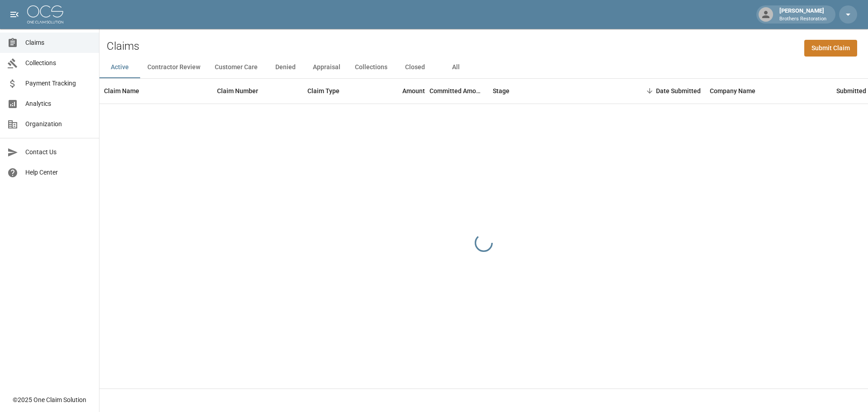 The height and width of the screenshot is (412, 868). I want to click on div: © 2025 One Claim Solution, so click(49, 400).